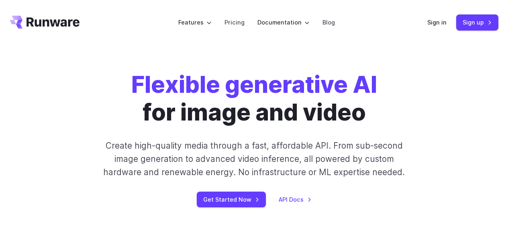 The width and height of the screenshot is (508, 235). Describe the element at coordinates (437, 22) in the screenshot. I see `a: Sign in` at that location.